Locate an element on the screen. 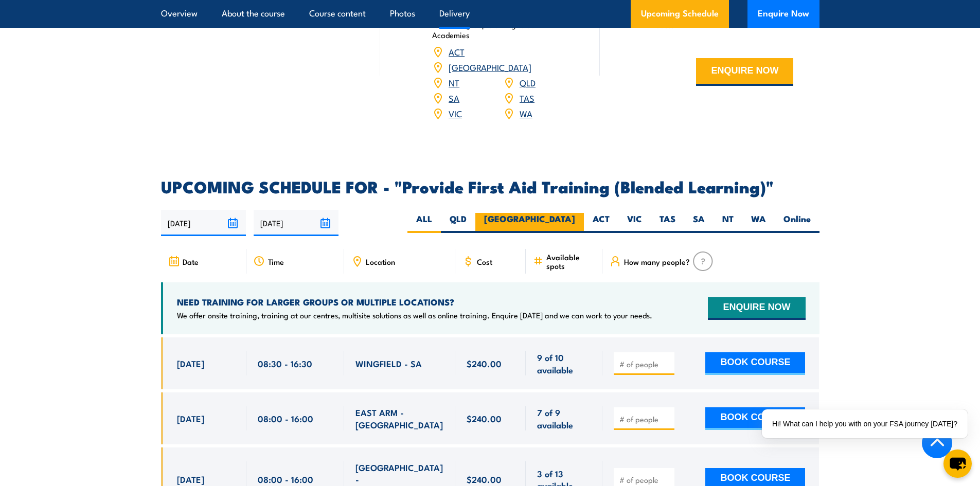 This screenshot has width=980, height=486. label: NT is located at coordinates (728, 222).